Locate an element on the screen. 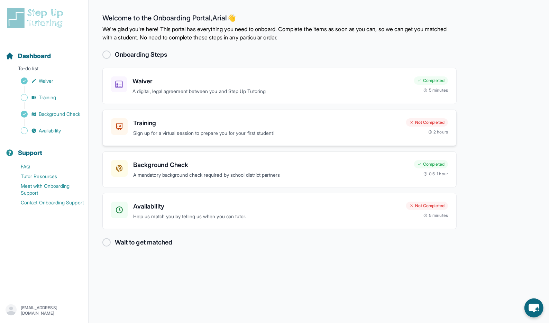 This screenshot has width=549, height=323. a: TrainingSign up for a virtual session to prepare you for your first student!Not Completed2 hours is located at coordinates (280, 128).